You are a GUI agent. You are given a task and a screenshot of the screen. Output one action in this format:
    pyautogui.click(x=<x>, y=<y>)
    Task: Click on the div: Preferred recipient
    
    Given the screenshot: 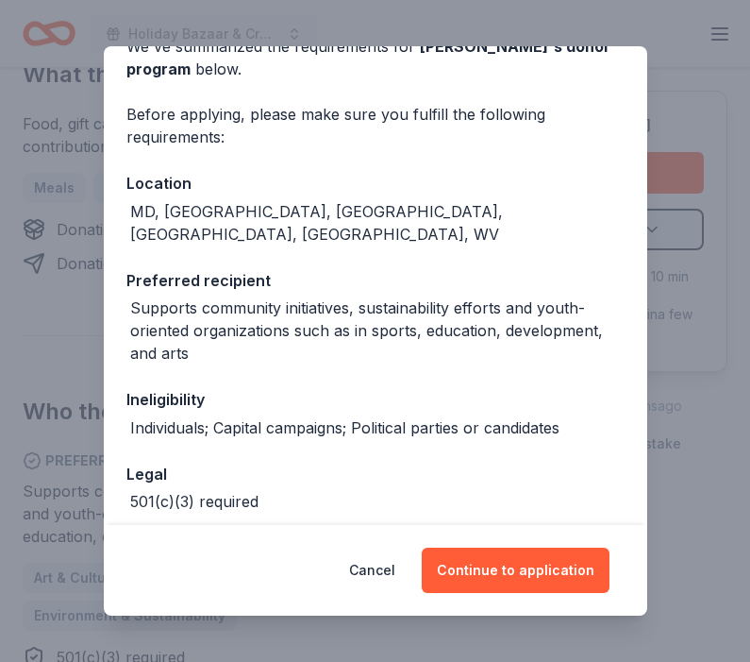 What is the action you would take?
    pyautogui.click(x=376, y=280)
    